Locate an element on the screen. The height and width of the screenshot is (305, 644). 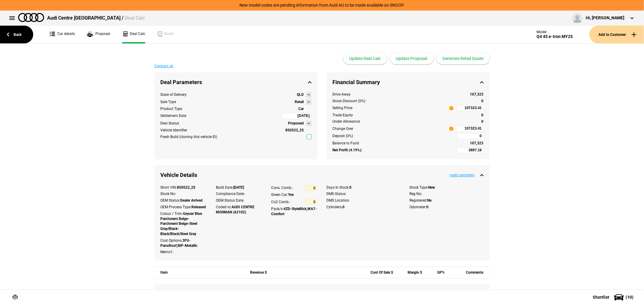
div: Coded to: is located at coordinates (239, 210).